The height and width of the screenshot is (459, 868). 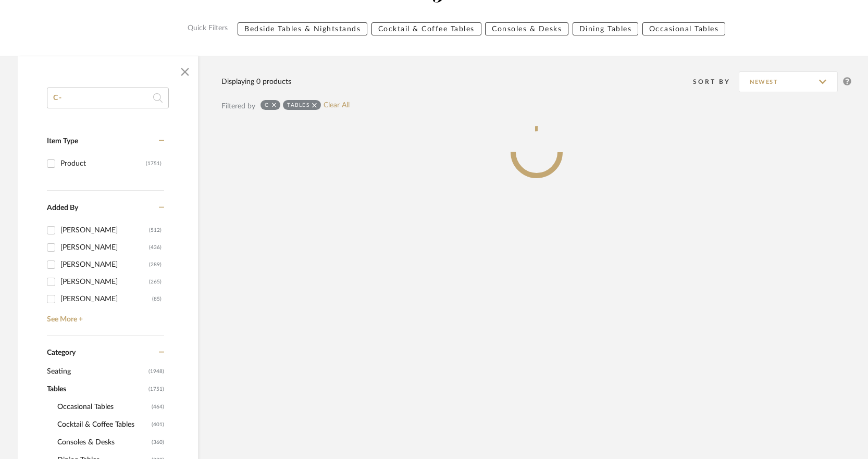 What do you see at coordinates (103, 164) in the screenshot?
I see `div: Product` at bounding box center [103, 164].